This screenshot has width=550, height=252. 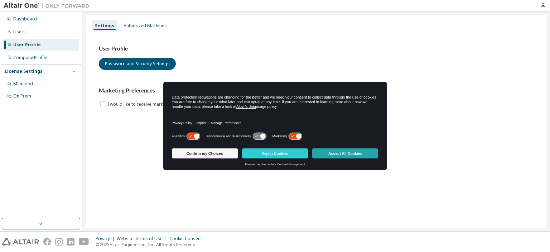 What do you see at coordinates (316, 91) in the screenshot?
I see `h3: Marketing Preferences` at bounding box center [316, 91].